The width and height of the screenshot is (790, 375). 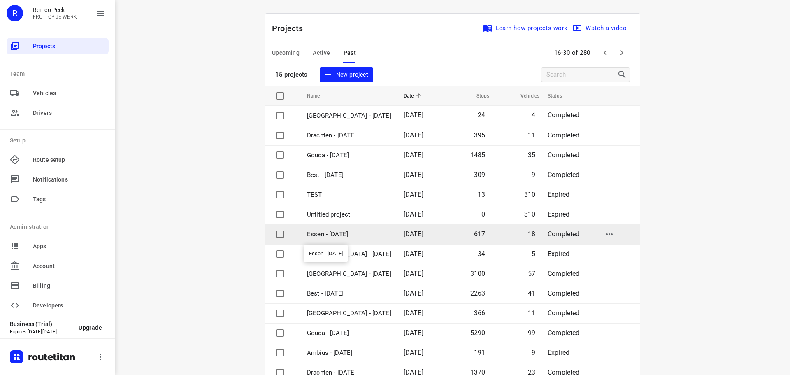 What do you see at coordinates (69, 199) in the screenshot?
I see `span: Tags` at bounding box center [69, 199].